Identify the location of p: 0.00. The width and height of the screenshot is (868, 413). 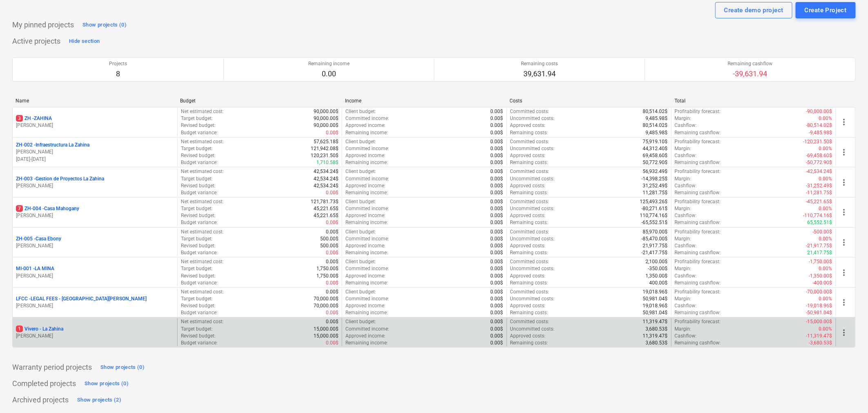
(329, 74).